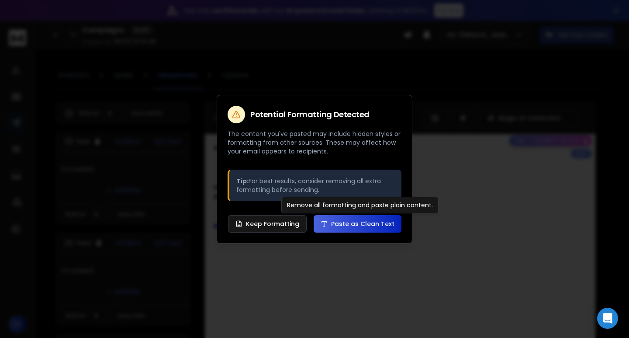  Describe the element at coordinates (315, 185) in the screenshot. I see `p: For best results, consider removing all extra formatting before sending.` at that location.